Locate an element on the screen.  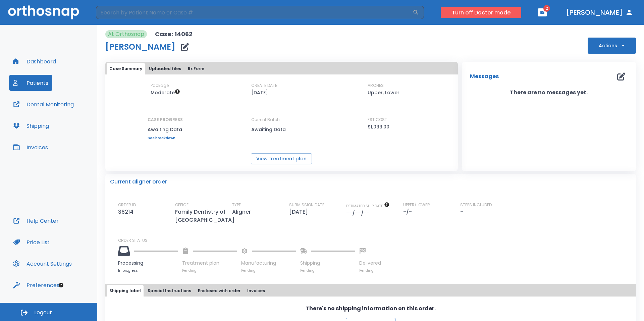
button: Enclosed with order is located at coordinates (219, 291).